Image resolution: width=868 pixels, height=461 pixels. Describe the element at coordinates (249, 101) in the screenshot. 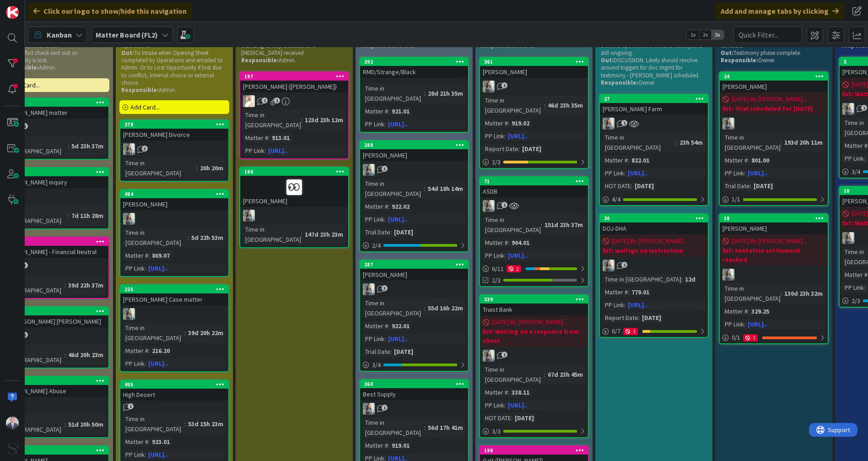

I see `img: KS` at that location.